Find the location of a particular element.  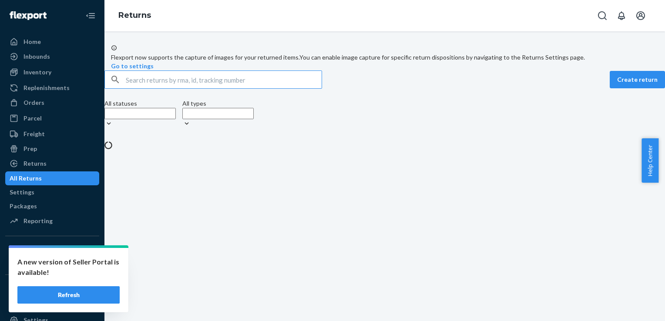

a: Orders is located at coordinates (52, 103).